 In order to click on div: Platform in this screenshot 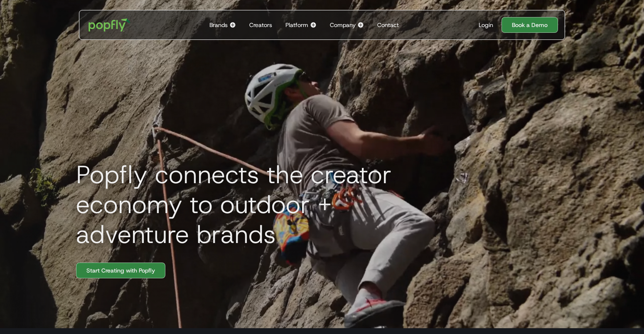, I will do `click(296, 25)`.